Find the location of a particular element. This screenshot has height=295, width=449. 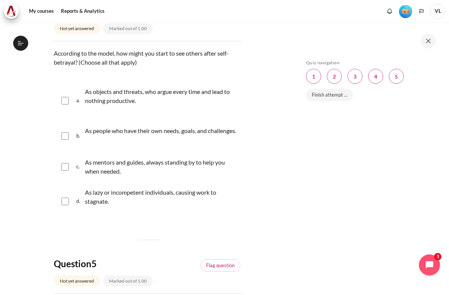

a: 4 is located at coordinates (376, 76).